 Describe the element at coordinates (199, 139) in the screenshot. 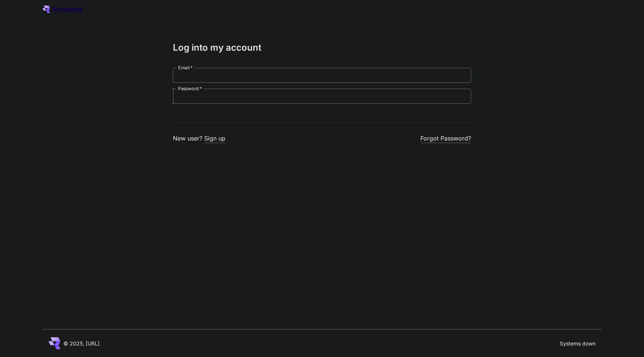

I see `p: New user?` at that location.